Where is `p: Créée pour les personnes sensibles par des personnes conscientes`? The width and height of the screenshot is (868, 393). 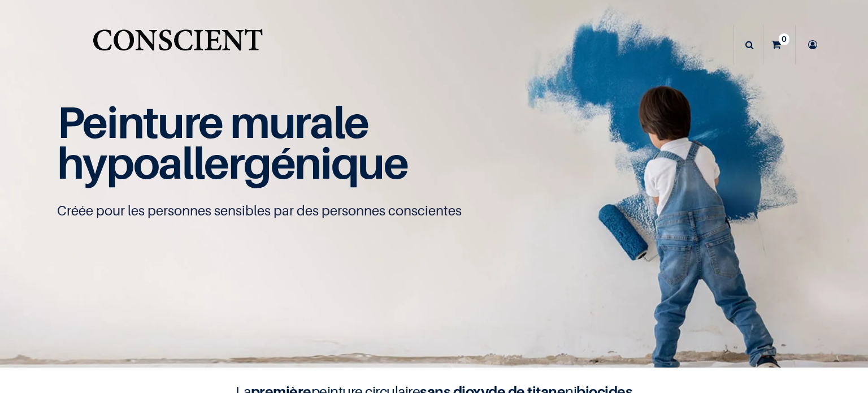 p: Créée pour les personnes sensibles par des personnes conscientes is located at coordinates (434, 211).